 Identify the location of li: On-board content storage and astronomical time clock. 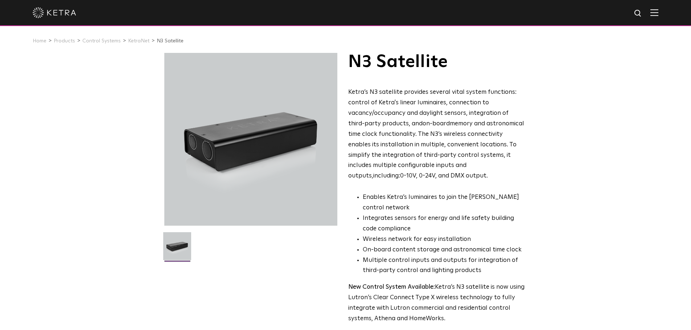
(444, 250).